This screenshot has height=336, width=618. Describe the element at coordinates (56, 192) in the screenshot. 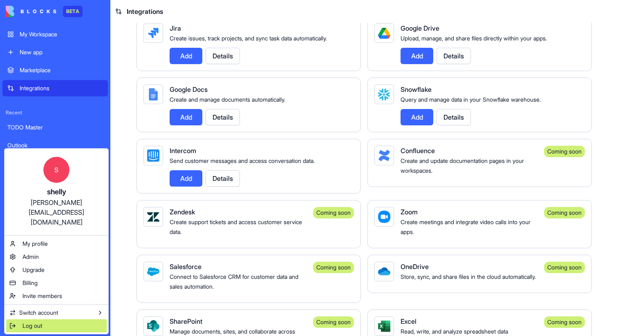

I see `div: shelly` at that location.